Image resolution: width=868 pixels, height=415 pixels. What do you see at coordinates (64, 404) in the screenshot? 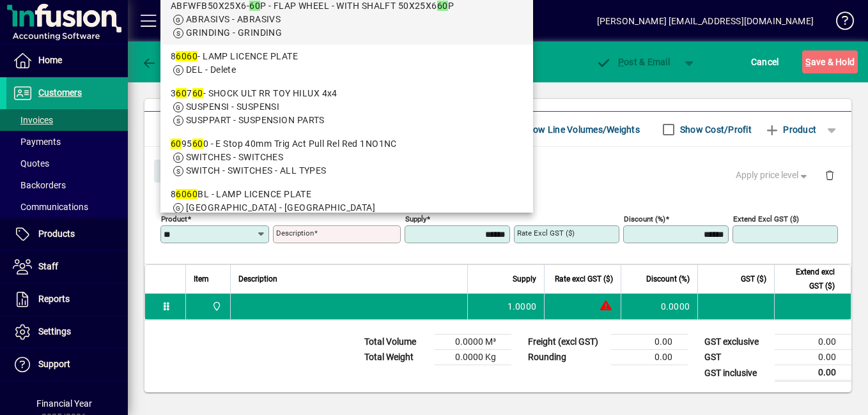
I see `span: Financial Year` at bounding box center [64, 404].